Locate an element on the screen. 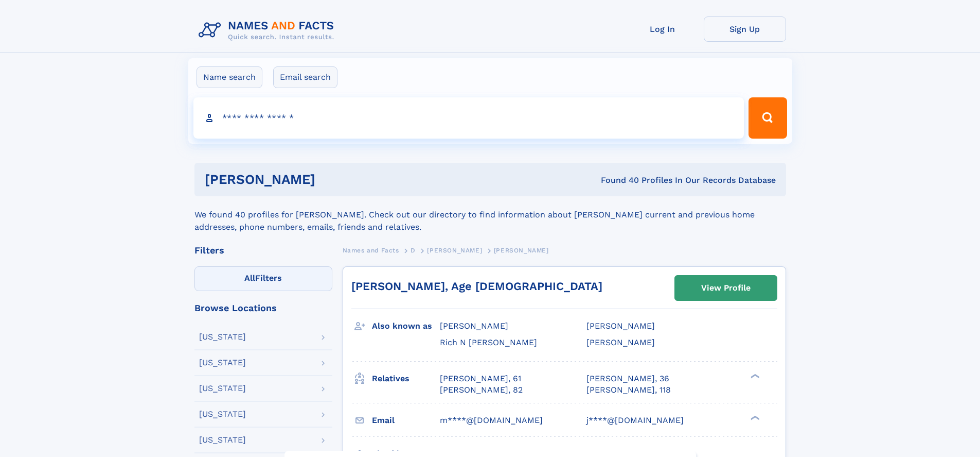  label: Name search is located at coordinates (229, 77).